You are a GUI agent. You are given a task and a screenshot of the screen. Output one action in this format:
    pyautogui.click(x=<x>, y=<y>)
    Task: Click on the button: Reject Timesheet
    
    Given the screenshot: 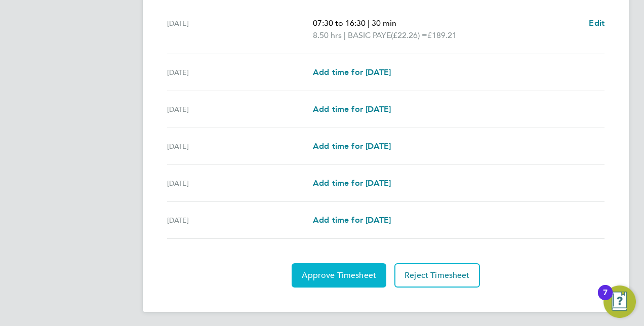 What is the action you would take?
    pyautogui.click(x=437, y=275)
    